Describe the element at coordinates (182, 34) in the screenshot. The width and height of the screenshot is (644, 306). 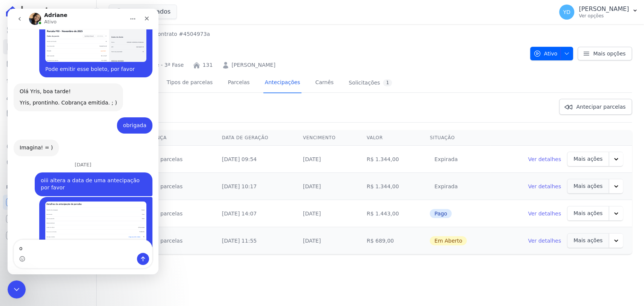
I see `a: Contrato #4504973a` at that location.